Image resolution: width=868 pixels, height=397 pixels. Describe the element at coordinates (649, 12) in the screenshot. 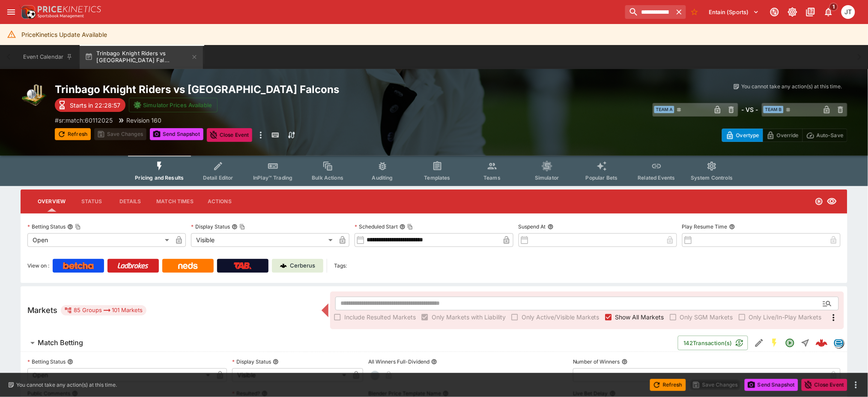

I see `input: search` at that location.